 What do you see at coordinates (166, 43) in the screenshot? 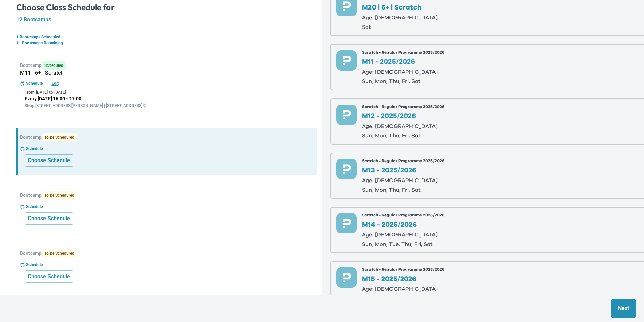
I see `p: 11 Bootcamps Remaining` at bounding box center [166, 43].